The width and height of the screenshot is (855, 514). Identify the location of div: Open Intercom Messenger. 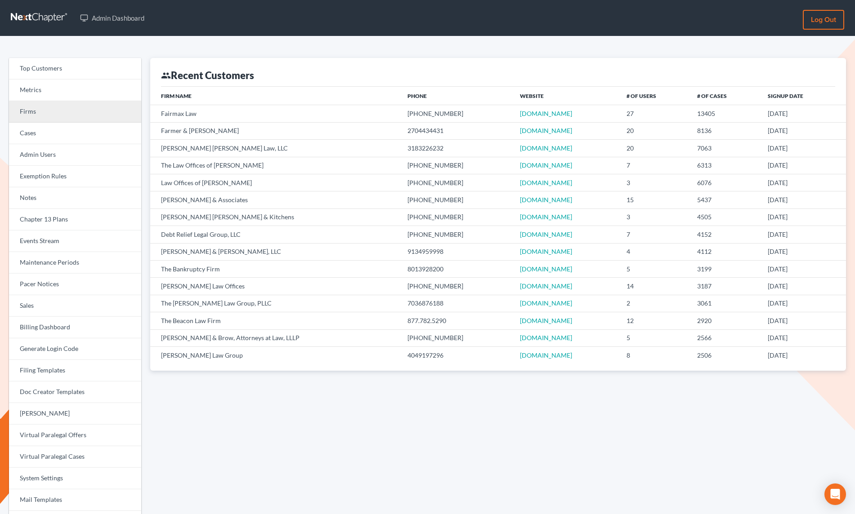
(835, 495).